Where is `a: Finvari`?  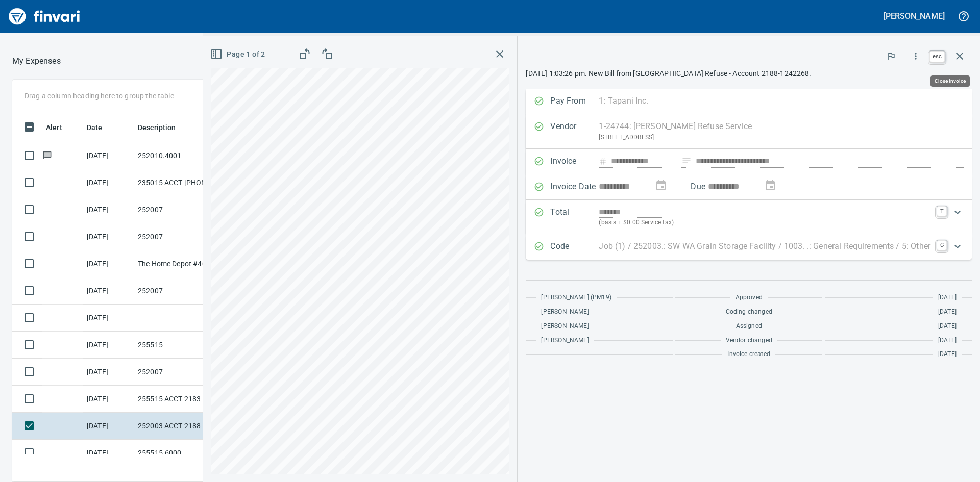
a: Finvari is located at coordinates (45, 16).